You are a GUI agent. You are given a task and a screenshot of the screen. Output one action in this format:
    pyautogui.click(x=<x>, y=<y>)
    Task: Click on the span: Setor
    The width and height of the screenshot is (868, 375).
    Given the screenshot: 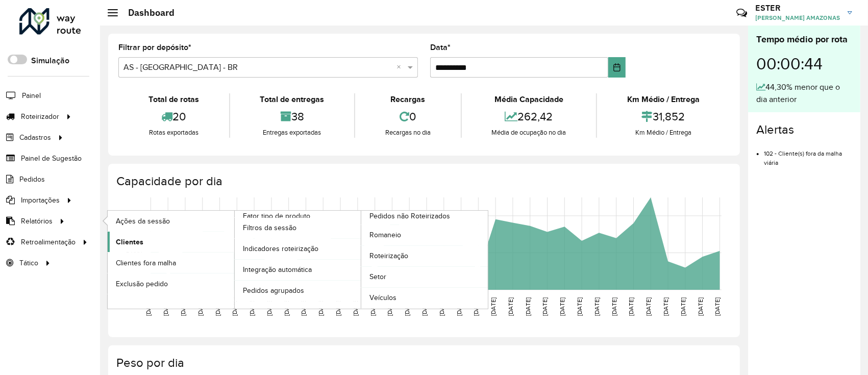 What is the action you would take?
    pyautogui.click(x=378, y=277)
    